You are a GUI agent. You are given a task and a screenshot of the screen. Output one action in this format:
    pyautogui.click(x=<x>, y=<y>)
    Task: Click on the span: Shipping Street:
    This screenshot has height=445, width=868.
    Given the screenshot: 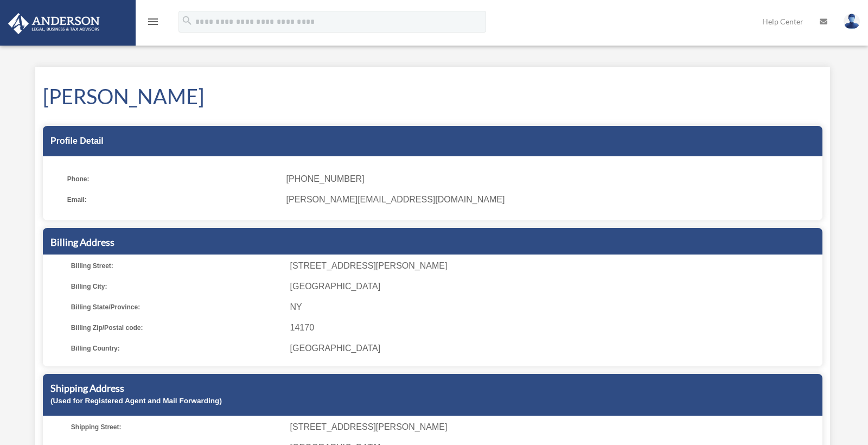 What is the action you would take?
    pyautogui.click(x=177, y=426)
    